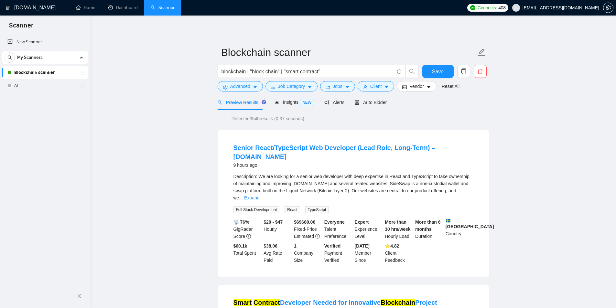  What do you see at coordinates (463, 71) in the screenshot?
I see `span: copy` at bounding box center [463, 71].